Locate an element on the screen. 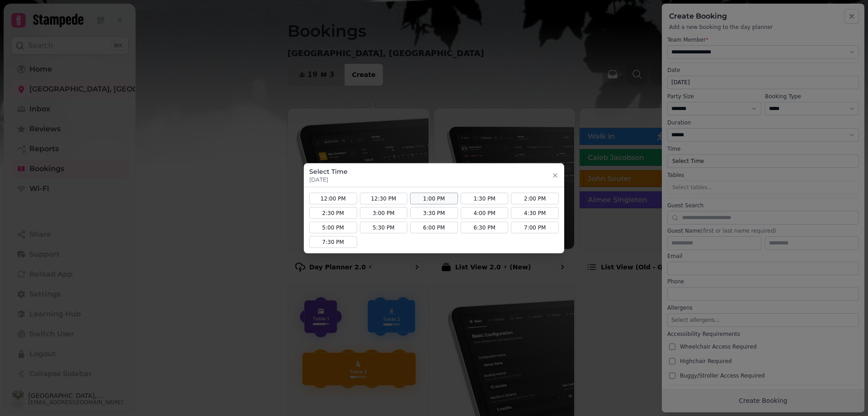 The height and width of the screenshot is (416, 868). button: 1:30 PM is located at coordinates (485, 198).